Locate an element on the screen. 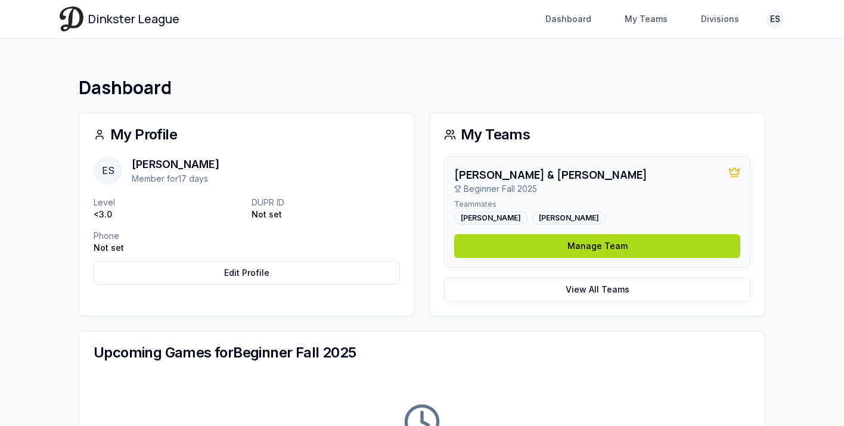  a: My Teams is located at coordinates (646, 19).